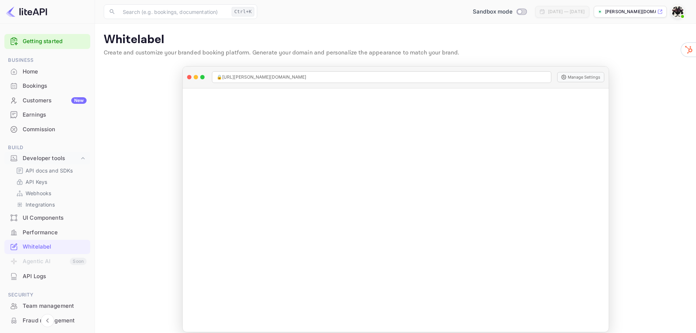 The image size is (696, 333). Describe the element at coordinates (678, 12) in the screenshot. I see `img: Umar Mohammed` at that location.